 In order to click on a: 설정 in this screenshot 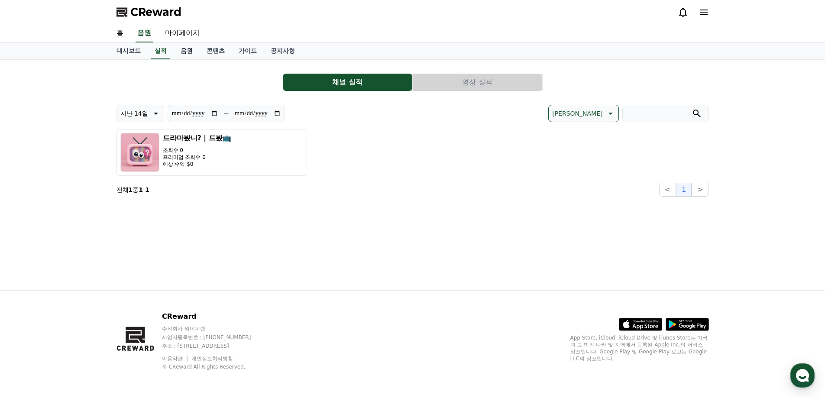, I will do `click(139, 286)`.